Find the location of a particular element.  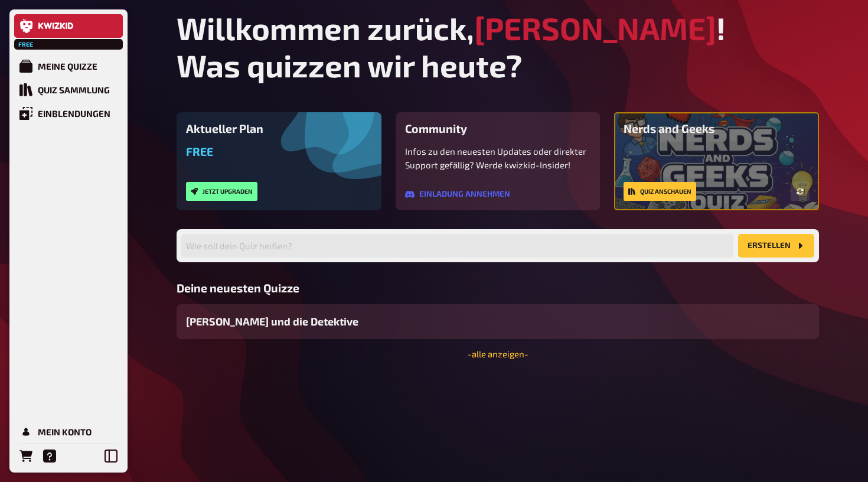

a: Quiz anschauen is located at coordinates (660, 191).